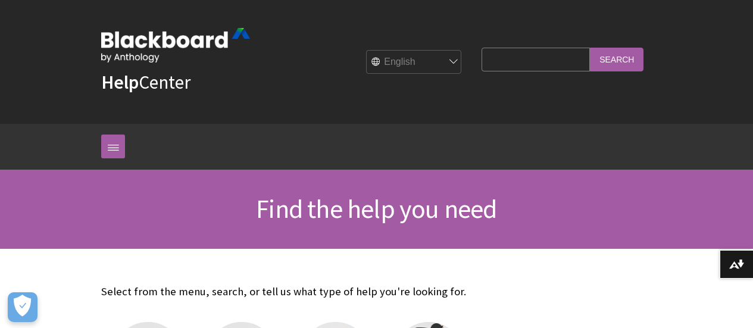 This screenshot has width=753, height=328. I want to click on input: Search, so click(617, 59).